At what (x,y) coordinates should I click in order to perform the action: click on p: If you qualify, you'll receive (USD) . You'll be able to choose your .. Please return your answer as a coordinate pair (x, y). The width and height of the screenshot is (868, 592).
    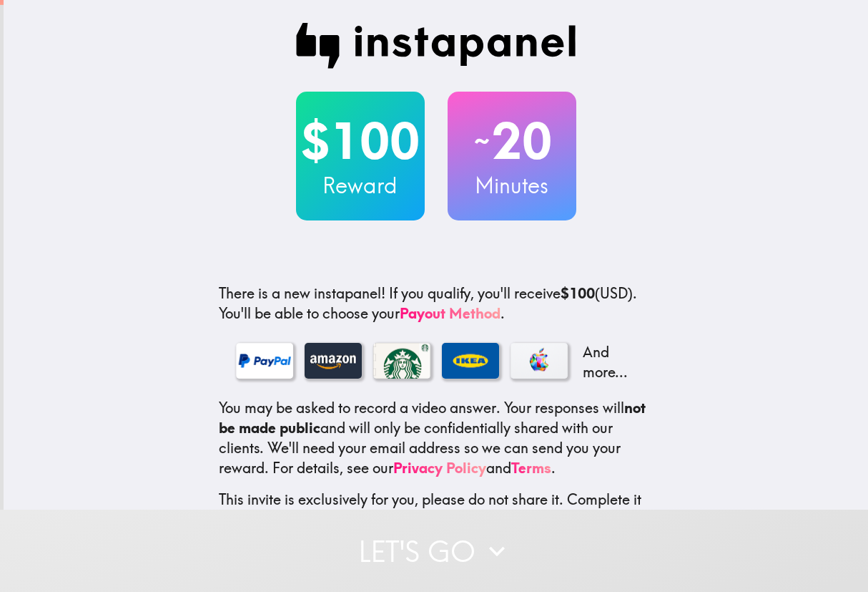
    Looking at the image, I should click on (436, 304).